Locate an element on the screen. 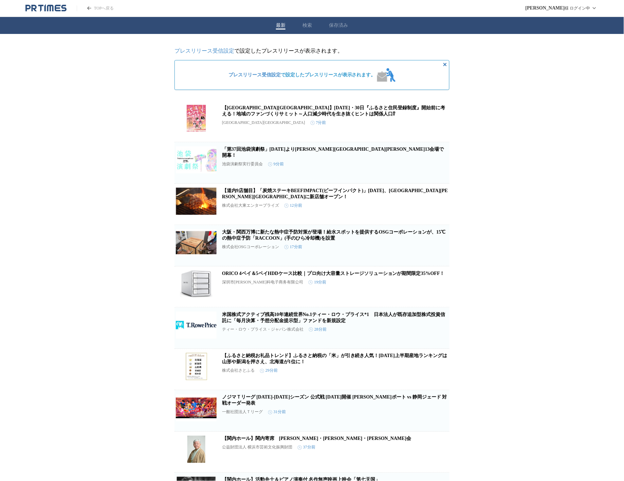  time: 31分前 is located at coordinates (277, 412).